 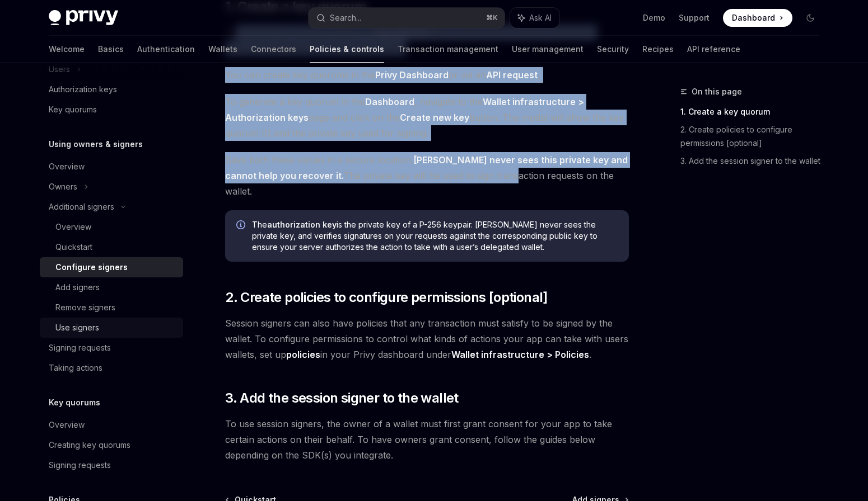 What do you see at coordinates (811, 18) in the screenshot?
I see `button: Toggle dark mode` at bounding box center [811, 18].